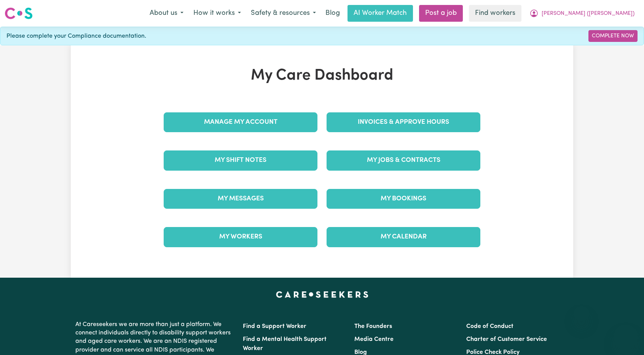  I want to click on button: Safety & resources, so click(283, 13).